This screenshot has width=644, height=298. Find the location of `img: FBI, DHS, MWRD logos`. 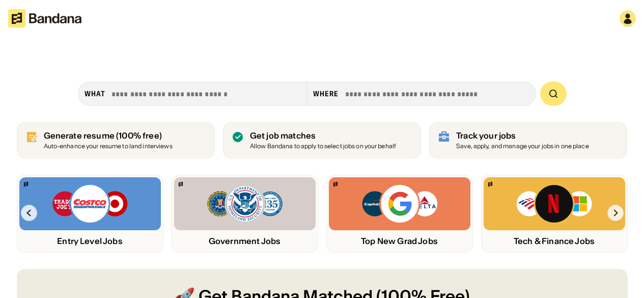

img: FBI, DHS, MWRD logos is located at coordinates (245, 204).